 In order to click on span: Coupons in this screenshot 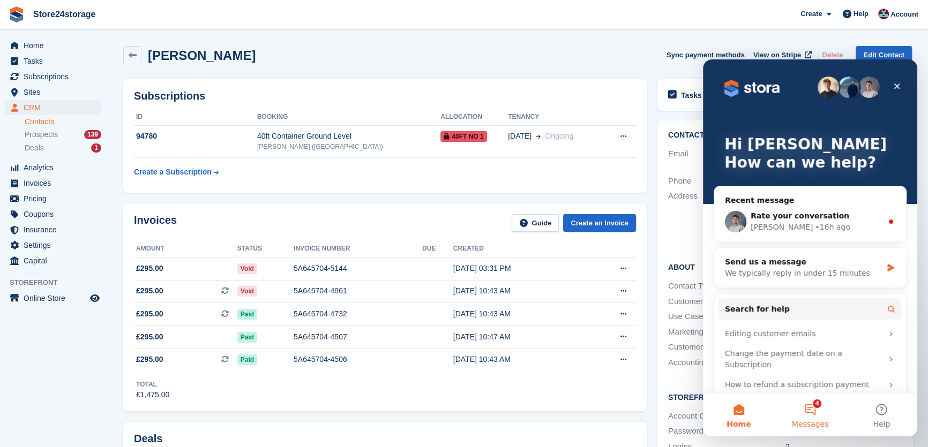, I will do `click(56, 214)`.